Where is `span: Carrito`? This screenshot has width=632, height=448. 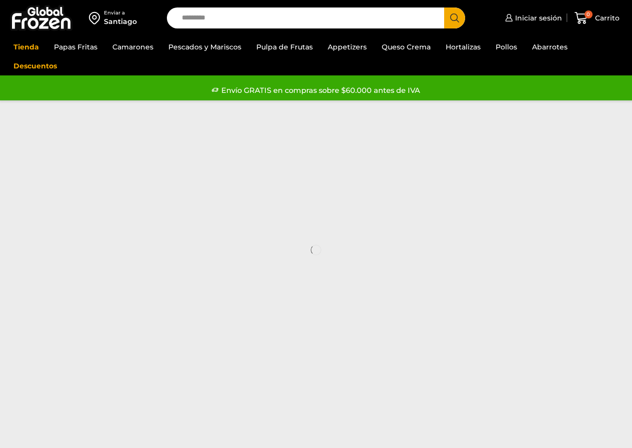 span: Carrito is located at coordinates (606, 18).